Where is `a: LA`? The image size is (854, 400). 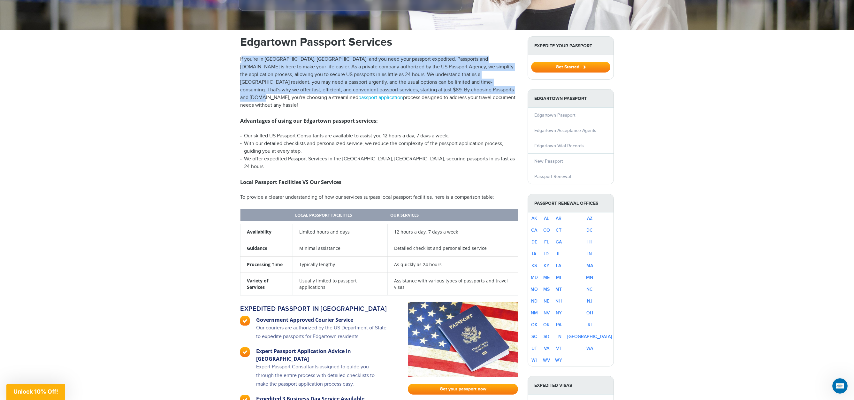 a: LA is located at coordinates (558, 265).